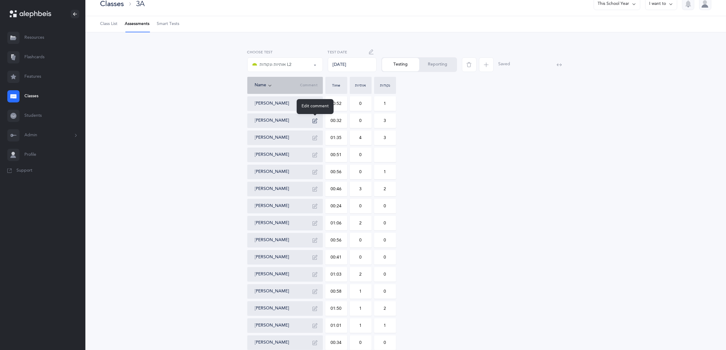  Describe the element at coordinates (336, 85) in the screenshot. I see `div: Time` at that location.